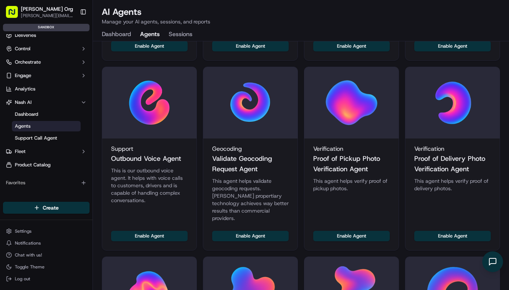 This screenshot has height=290, width=509. Describe the element at coordinates (46, 151) in the screenshot. I see `button: Fleet` at that location.